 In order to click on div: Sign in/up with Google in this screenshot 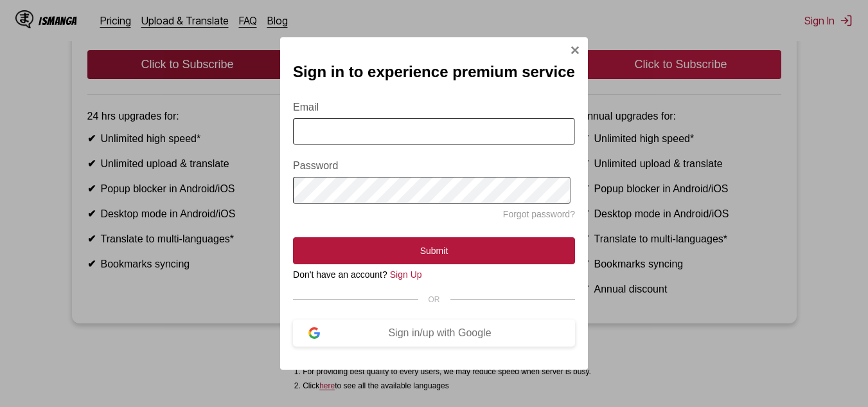, I will do `click(439, 333)`.